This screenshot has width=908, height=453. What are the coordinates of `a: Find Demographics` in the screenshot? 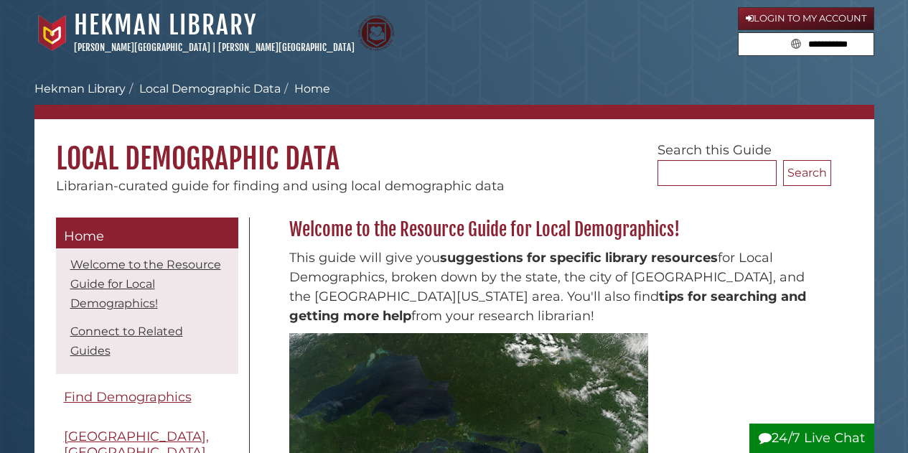 It's located at (147, 397).